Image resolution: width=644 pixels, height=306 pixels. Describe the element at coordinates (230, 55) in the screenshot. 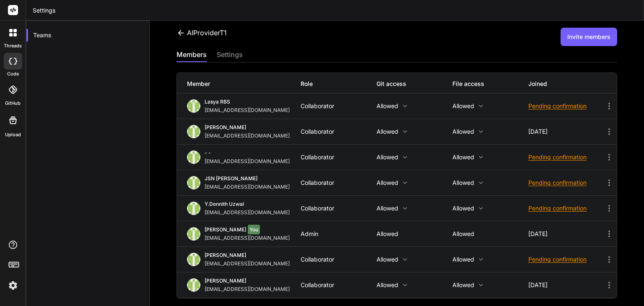

I see `div: settings` at that location.